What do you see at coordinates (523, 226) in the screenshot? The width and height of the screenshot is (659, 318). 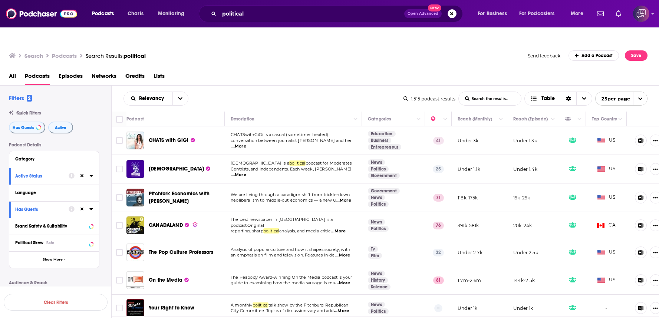 I see `p: 20k-24k` at bounding box center [523, 226].